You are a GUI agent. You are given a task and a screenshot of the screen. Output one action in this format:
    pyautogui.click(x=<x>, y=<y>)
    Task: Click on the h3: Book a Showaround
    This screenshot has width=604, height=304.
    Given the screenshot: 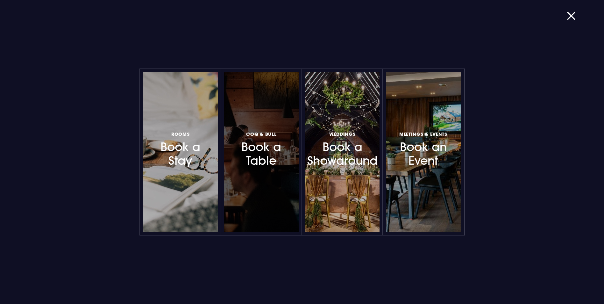 What is the action you would take?
    pyautogui.click(x=343, y=148)
    